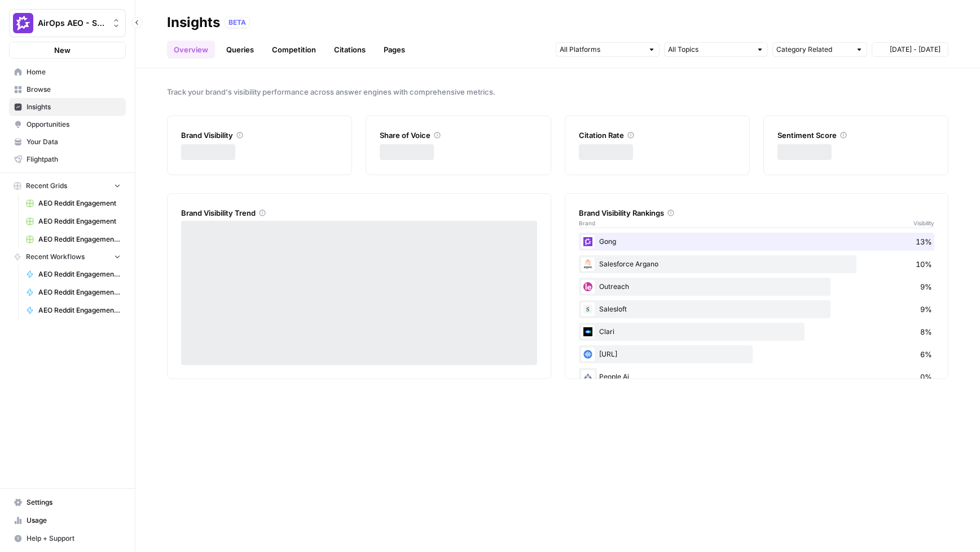  I want to click on div: Brand Visibility Rankings, so click(756, 213).